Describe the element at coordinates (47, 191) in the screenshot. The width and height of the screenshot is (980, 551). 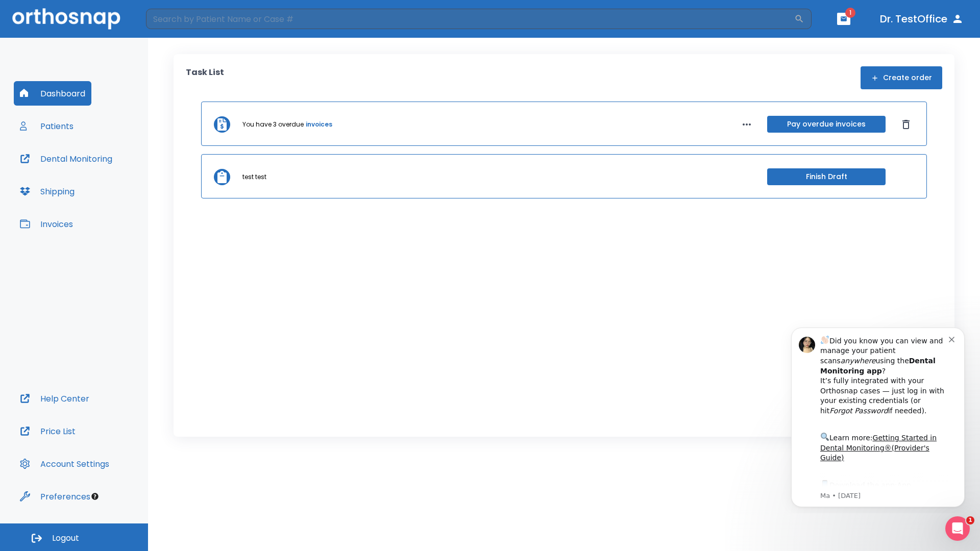
I see `a: Shipping` at that location.